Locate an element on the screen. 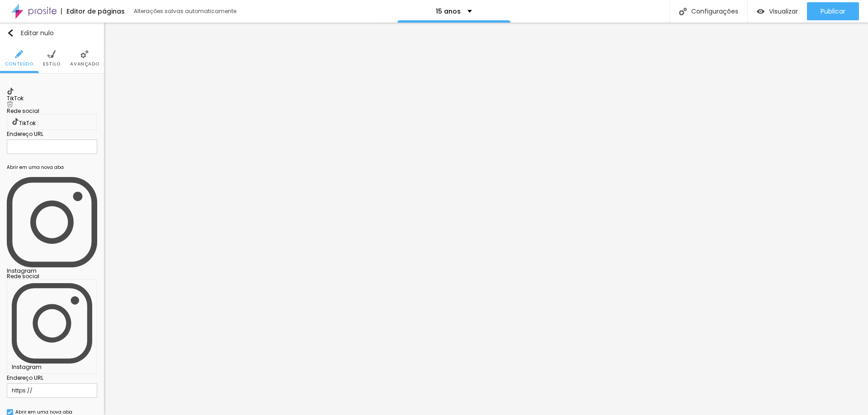 The image size is (868, 415). font: Conteúdo is located at coordinates (19, 64).